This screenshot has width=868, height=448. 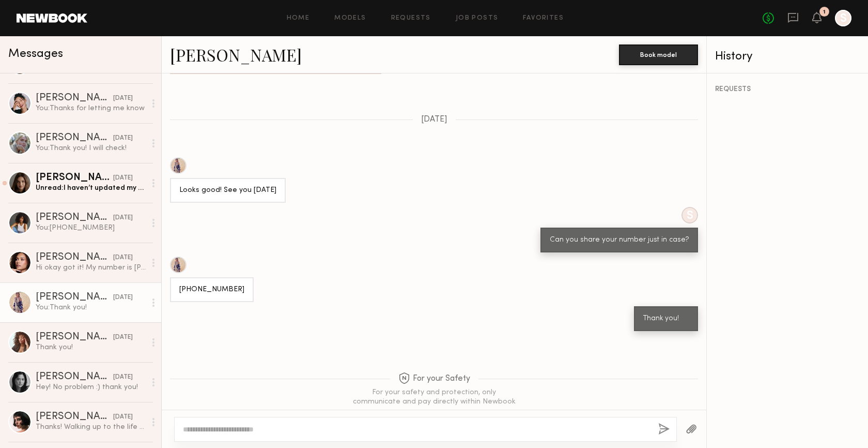 What do you see at coordinates (659, 54) in the screenshot?
I see `a: Book model` at bounding box center [659, 54].